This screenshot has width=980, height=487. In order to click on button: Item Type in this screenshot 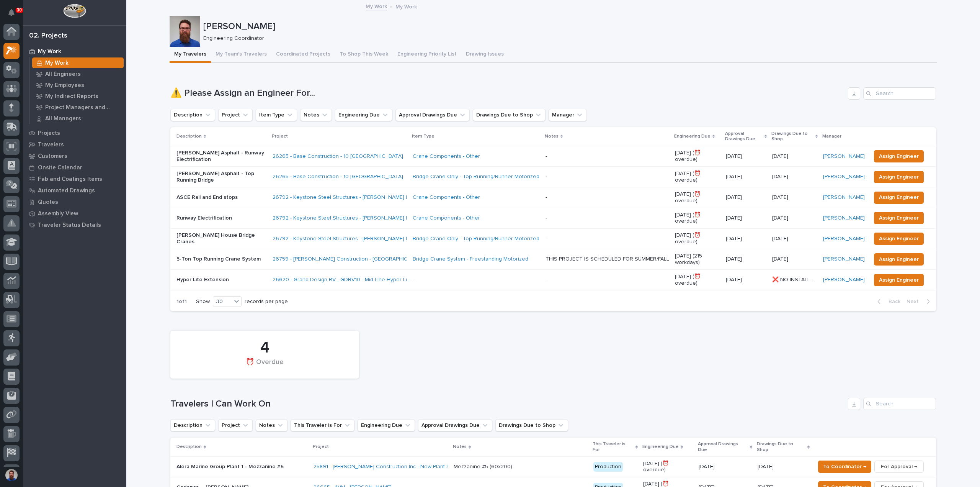, I will do `click(277, 115)`.